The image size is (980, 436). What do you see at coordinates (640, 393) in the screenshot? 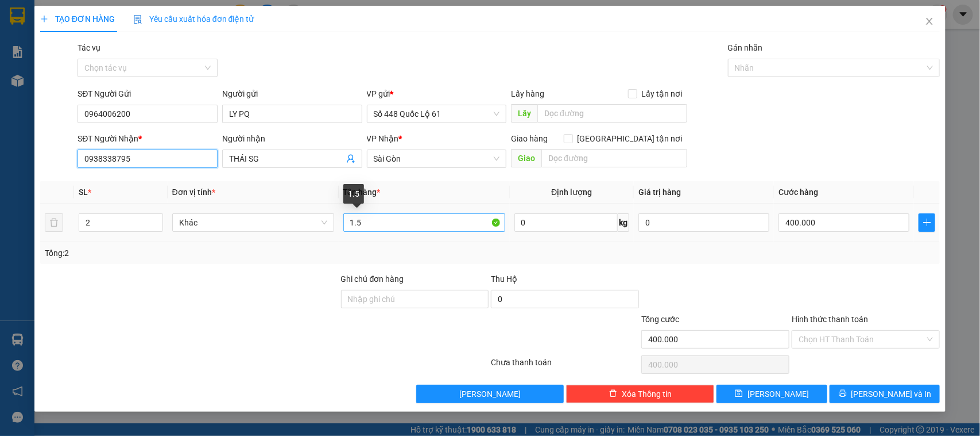
I see `button: deleteXóa Thông tin` at bounding box center [640, 393].